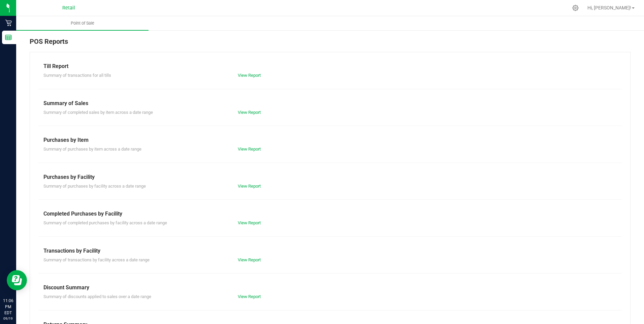 This screenshot has height=324, width=644. I want to click on span: Summary of purchases by item across a date range, so click(92, 149).